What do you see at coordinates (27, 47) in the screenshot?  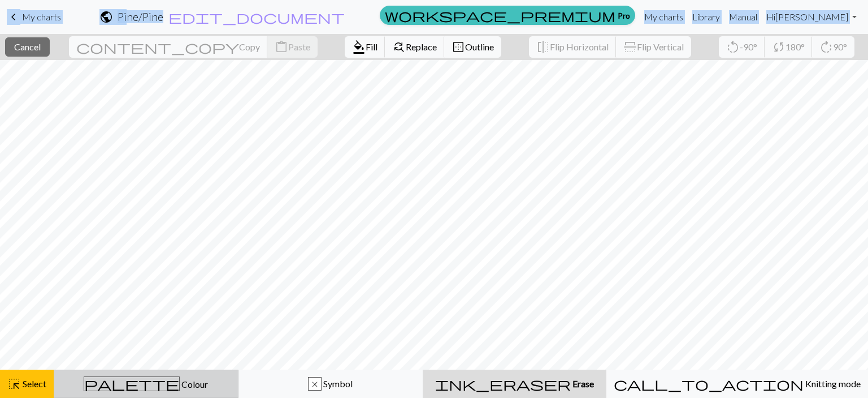 I see `span: Cancel` at bounding box center [27, 47].